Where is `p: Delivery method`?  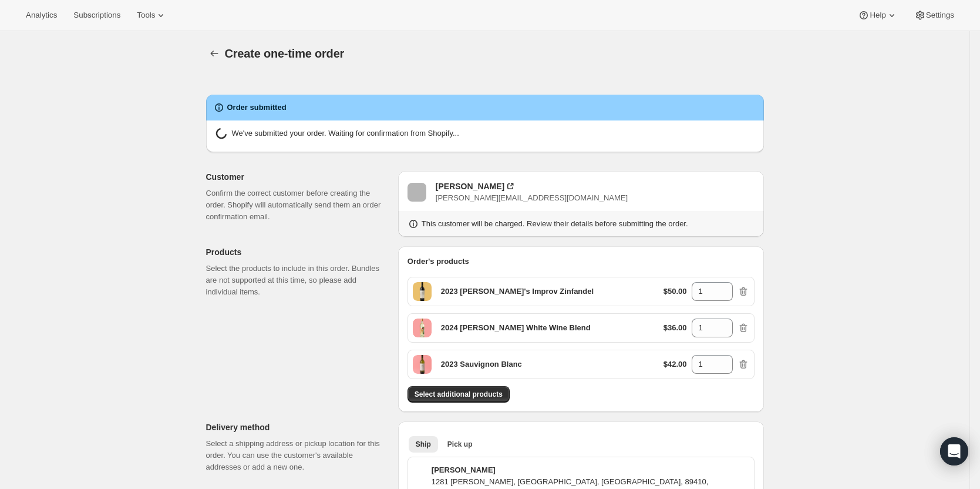
p: Delivery method is located at coordinates (297, 427).